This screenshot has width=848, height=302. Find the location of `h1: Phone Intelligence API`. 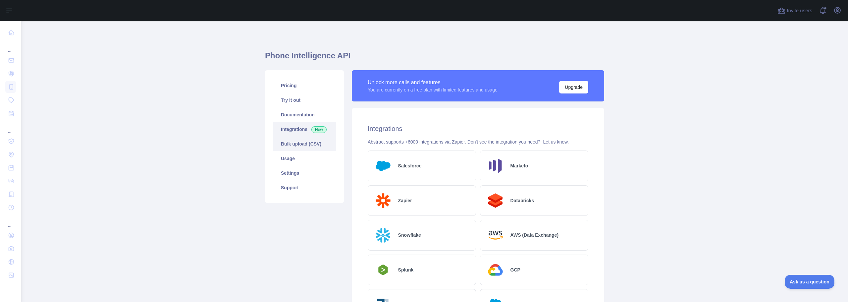

h1: Phone Intelligence API is located at coordinates (435, 58).